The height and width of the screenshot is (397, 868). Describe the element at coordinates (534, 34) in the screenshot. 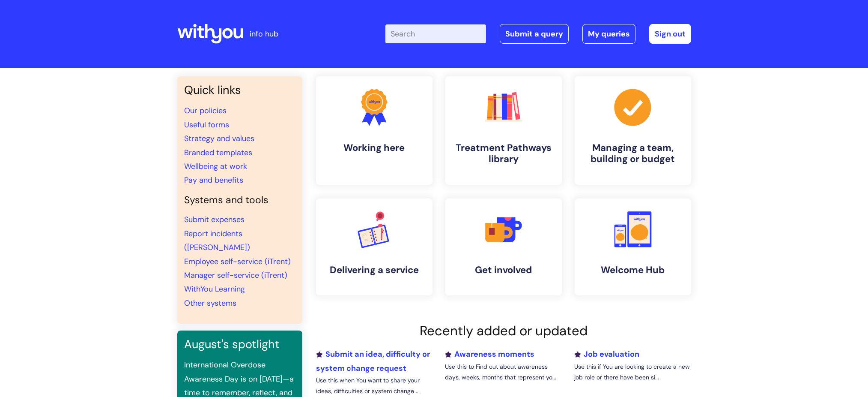

I see `a: Submit a query` at that location.